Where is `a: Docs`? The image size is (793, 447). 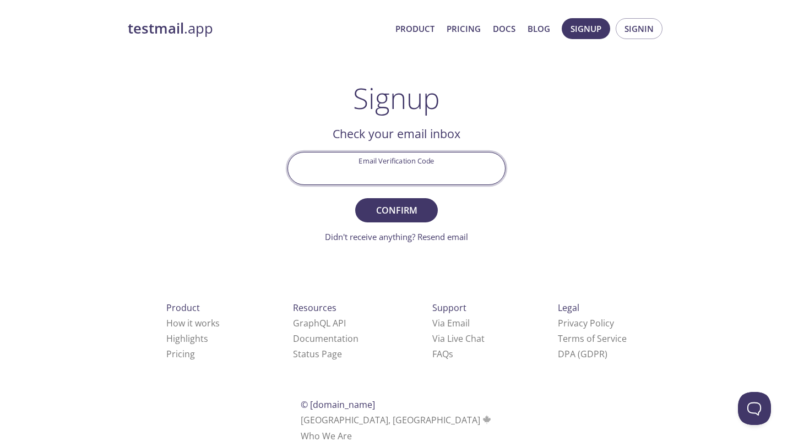
a: Docs is located at coordinates (504, 29).